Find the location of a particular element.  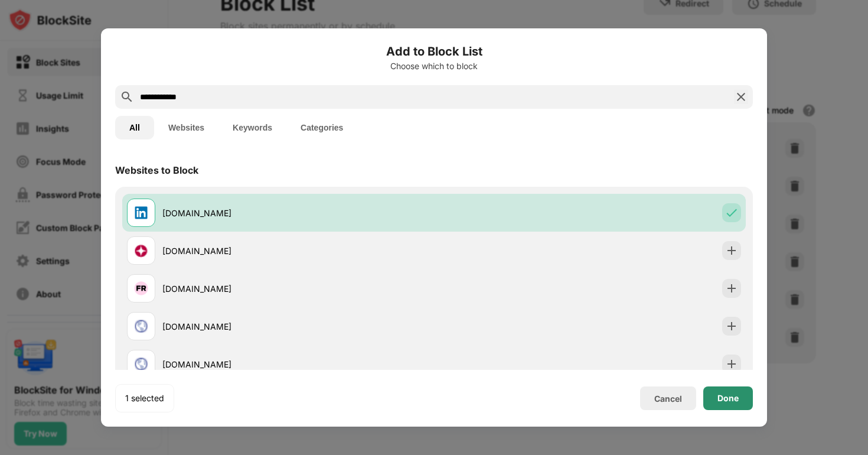

div: Done is located at coordinates (728, 398).